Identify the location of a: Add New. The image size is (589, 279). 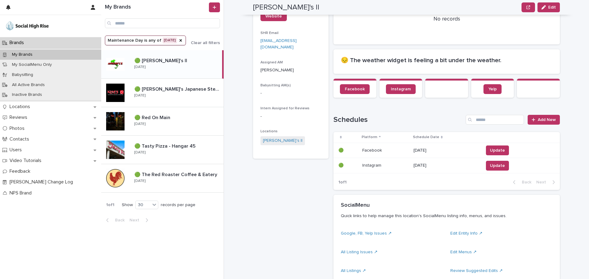
(543, 120).